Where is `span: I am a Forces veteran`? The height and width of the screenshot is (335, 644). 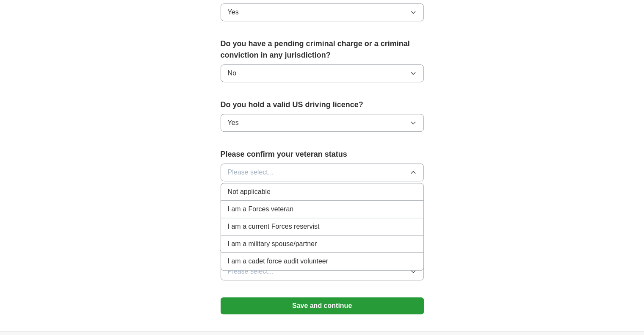 span: I am a Forces veteran is located at coordinates (261, 209).